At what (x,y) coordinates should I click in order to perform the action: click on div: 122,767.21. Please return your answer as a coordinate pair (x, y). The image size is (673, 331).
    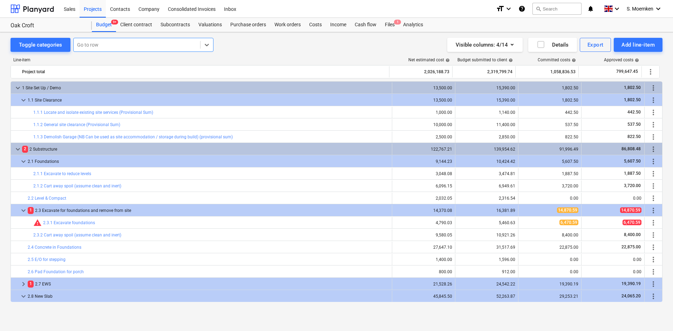
    Looking at the image, I should click on (424, 149).